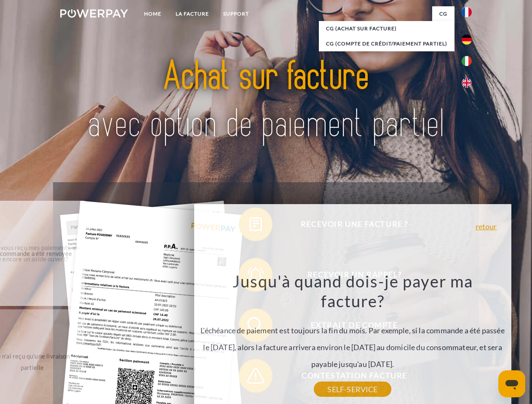 The image size is (532, 404). What do you see at coordinates (153, 14) in the screenshot?
I see `a: Home` at bounding box center [153, 14].